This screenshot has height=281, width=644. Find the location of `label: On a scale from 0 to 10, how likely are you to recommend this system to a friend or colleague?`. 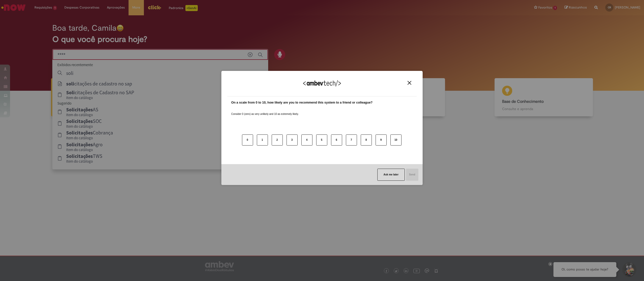

label: On a scale from 0 to 10, how likely are you to recommend this system to a friend or colleague? is located at coordinates (302, 103).